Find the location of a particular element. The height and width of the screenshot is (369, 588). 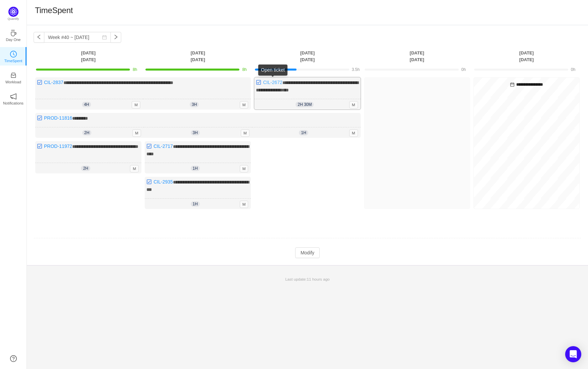

a: icon: question-circle is located at coordinates (13, 359).